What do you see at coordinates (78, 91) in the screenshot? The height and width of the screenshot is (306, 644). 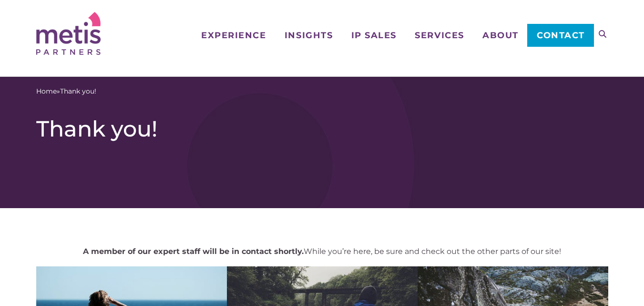 I see `span: Thank you!` at bounding box center [78, 91].